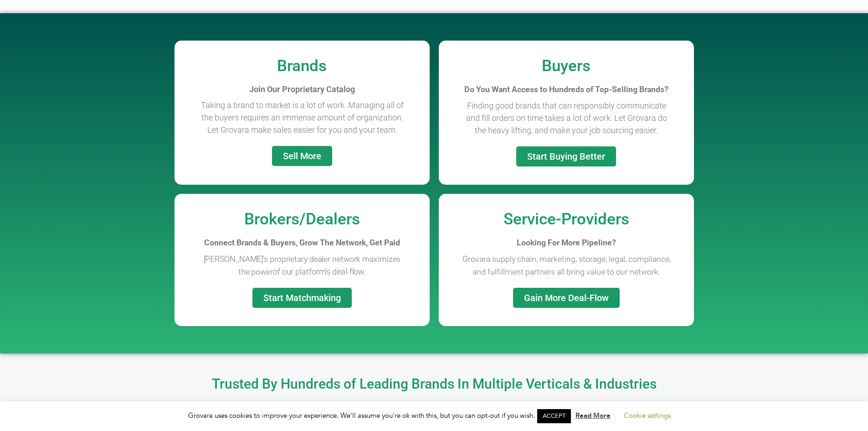 Image resolution: width=868 pixels, height=431 pixels. Describe the element at coordinates (302, 298) in the screenshot. I see `a: Start Matchmaking` at that location.